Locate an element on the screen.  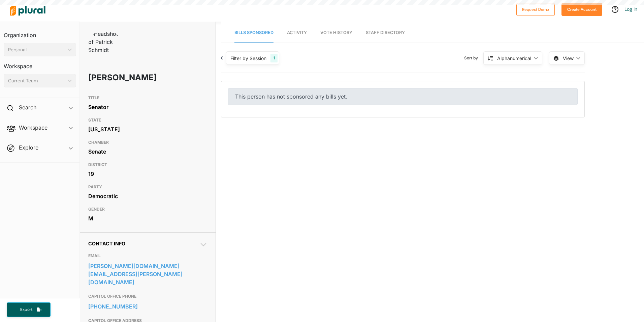
div: 1 is located at coordinates (274, 58).